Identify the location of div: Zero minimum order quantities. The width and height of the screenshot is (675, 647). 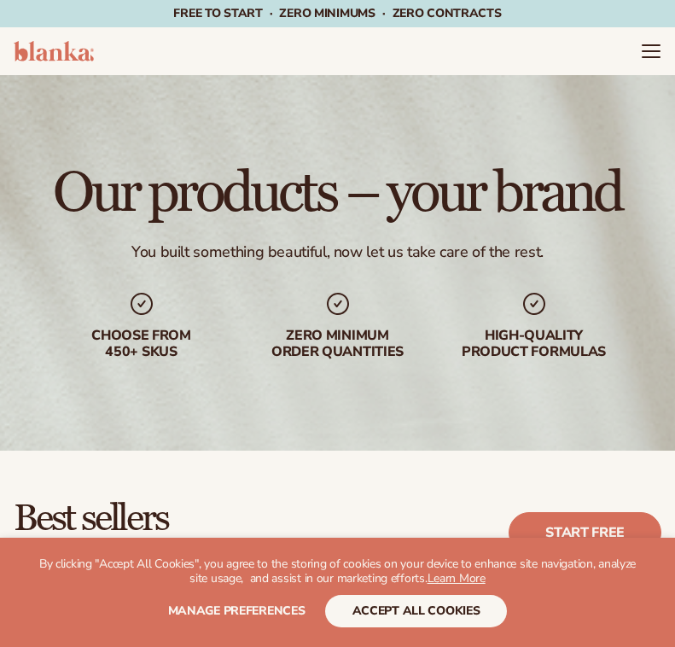
(338, 344).